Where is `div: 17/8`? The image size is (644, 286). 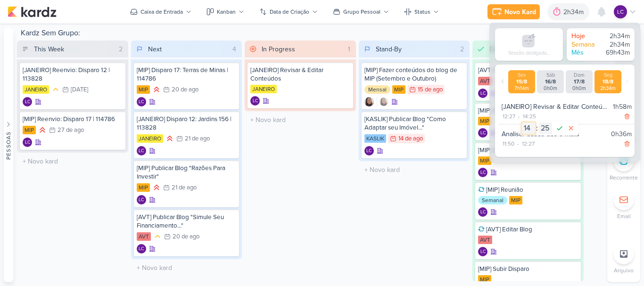 div: 17/8 is located at coordinates (579, 82).